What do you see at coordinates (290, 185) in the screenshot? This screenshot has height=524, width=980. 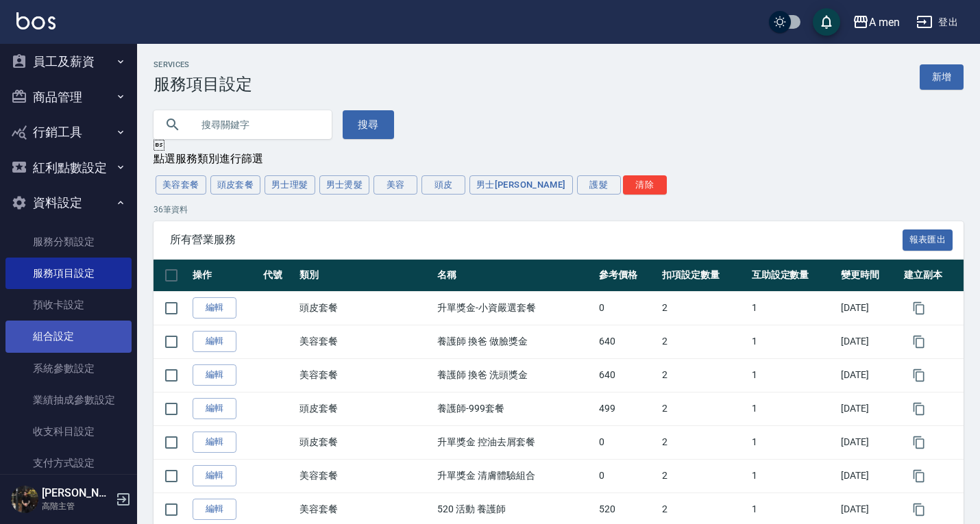 I see `button: 男士理髮` at bounding box center [290, 185].